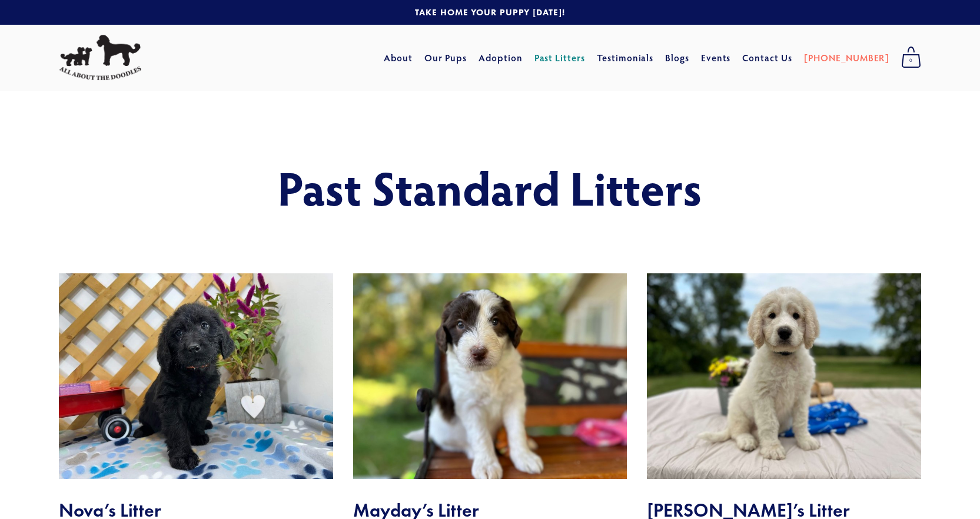 The height and width of the screenshot is (519, 980). I want to click on a: Blogs, so click(677, 58).